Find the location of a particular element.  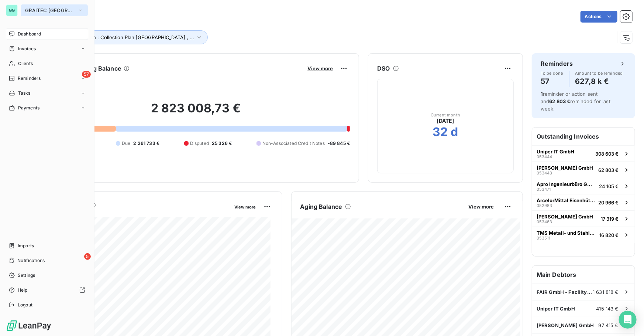

span: Notifications is located at coordinates (31, 260).